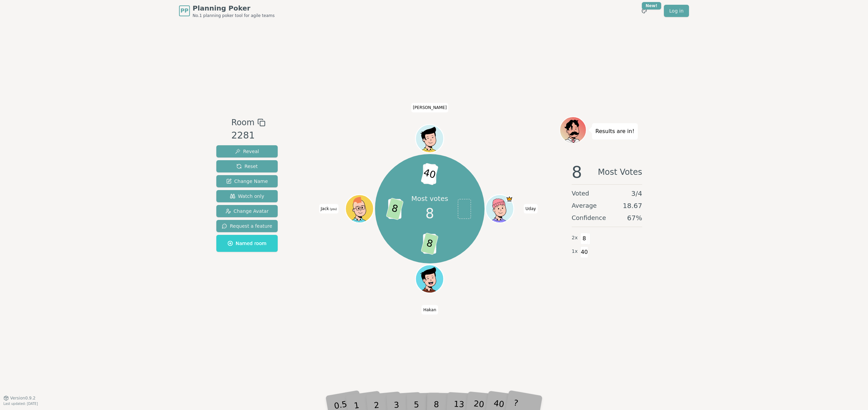  Describe the element at coordinates (632, 206) in the screenshot. I see `span: 18.67` at that location.